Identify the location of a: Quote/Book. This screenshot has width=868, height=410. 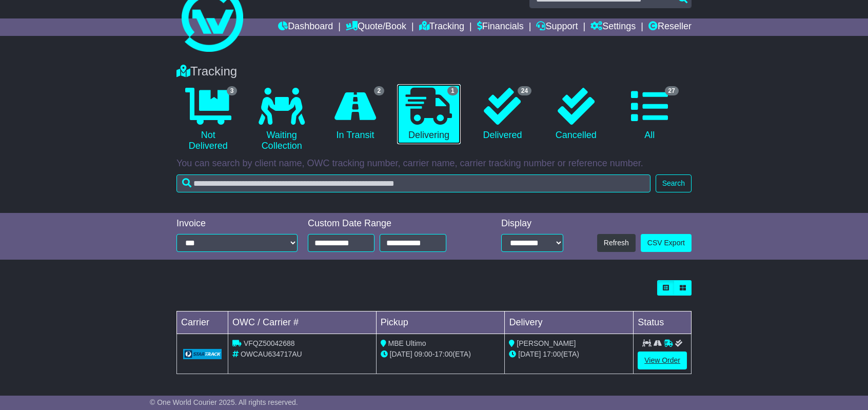
(376, 27).